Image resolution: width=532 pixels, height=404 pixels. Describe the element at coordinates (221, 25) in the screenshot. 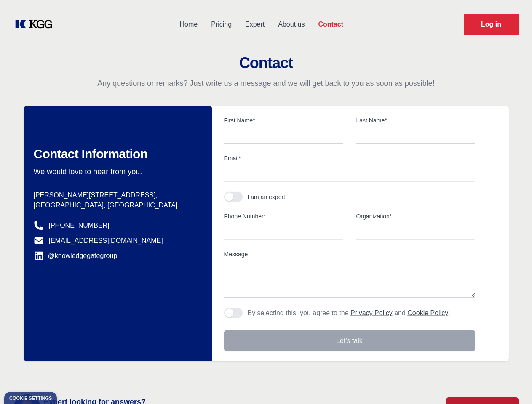

I see `a: Pricing` at that location.